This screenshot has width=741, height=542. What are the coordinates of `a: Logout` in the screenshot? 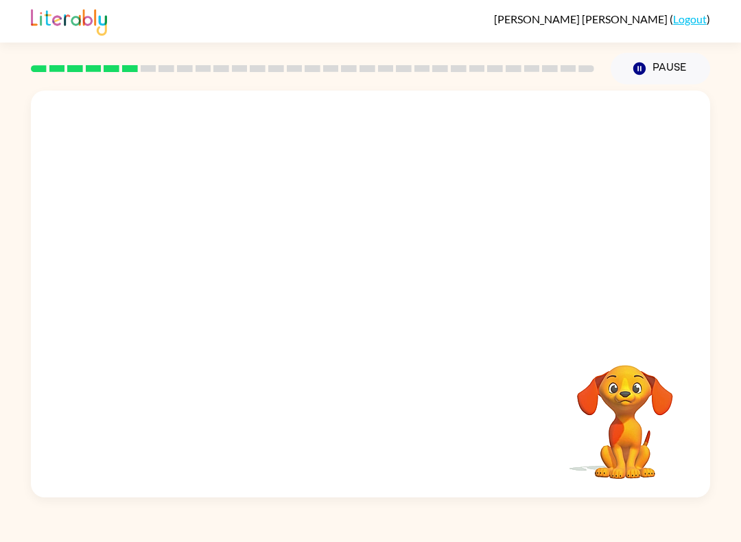 It's located at (690, 19).